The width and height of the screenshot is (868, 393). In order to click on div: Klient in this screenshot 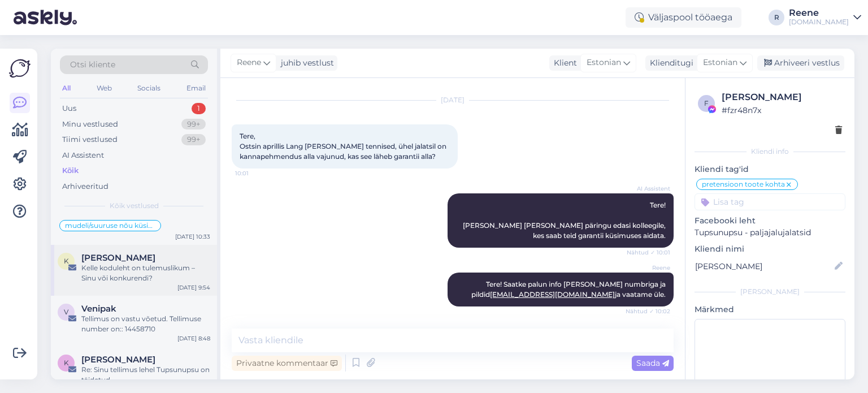, I will do `click(563, 63)`.